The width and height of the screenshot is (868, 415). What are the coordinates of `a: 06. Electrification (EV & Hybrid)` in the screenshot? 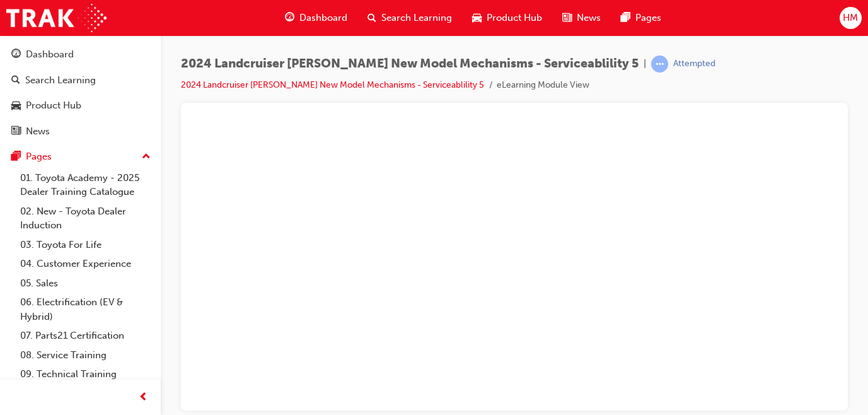 It's located at (85, 309).